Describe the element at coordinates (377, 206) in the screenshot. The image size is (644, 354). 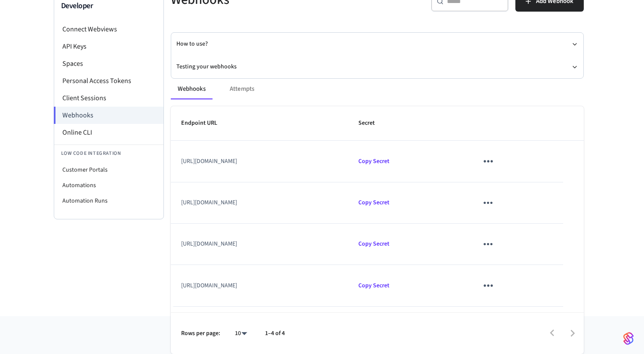
I see `table: sticky table` at that location.